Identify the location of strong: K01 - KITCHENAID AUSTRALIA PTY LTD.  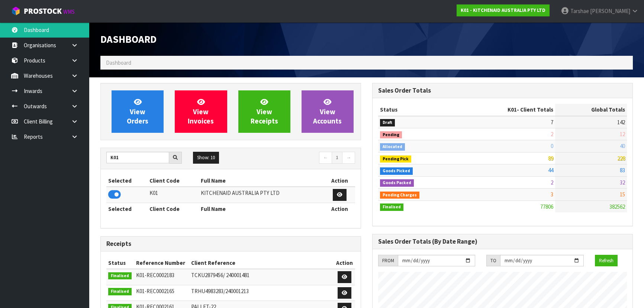
(503, 10).